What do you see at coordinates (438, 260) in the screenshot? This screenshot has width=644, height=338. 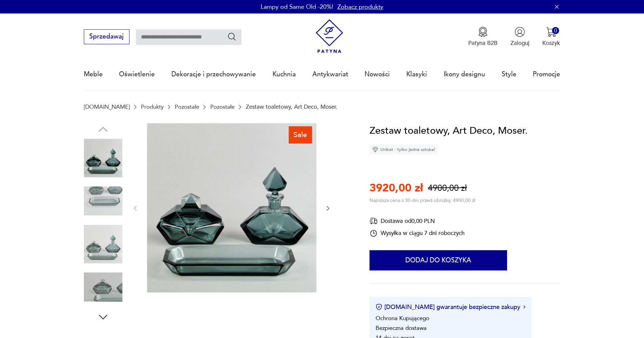 I see `button: Dodaj do koszyka` at bounding box center [438, 260].